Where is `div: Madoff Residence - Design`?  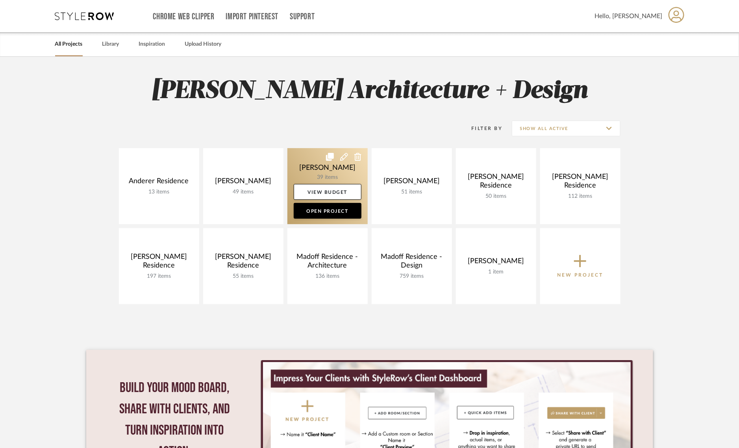 div: Madoff Residence - Design is located at coordinates (412, 263).